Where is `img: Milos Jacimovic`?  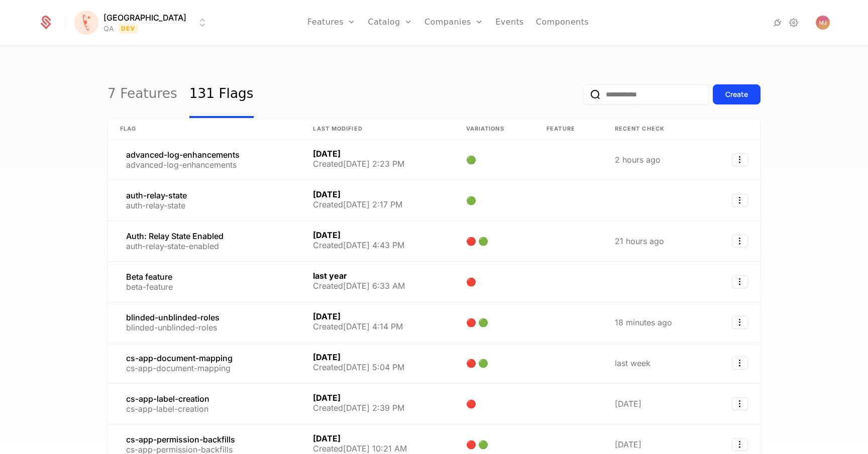
img: Milos Jacimovic is located at coordinates (822, 23).